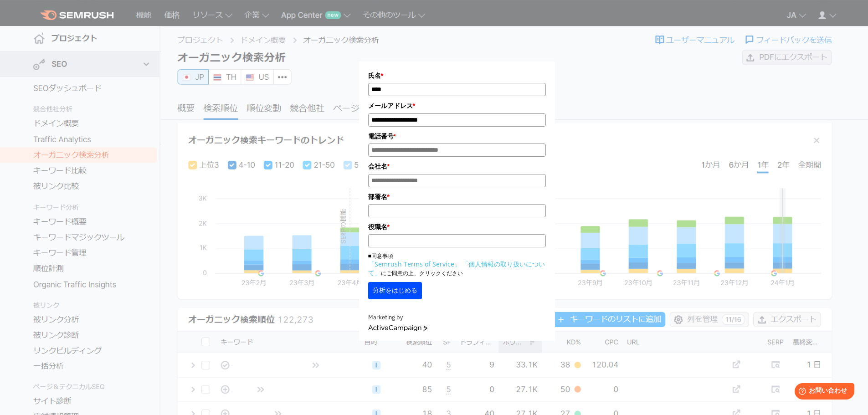 Image resolution: width=868 pixels, height=415 pixels. Describe the element at coordinates (457, 226) in the screenshot. I see `label: 役職名` at that location.